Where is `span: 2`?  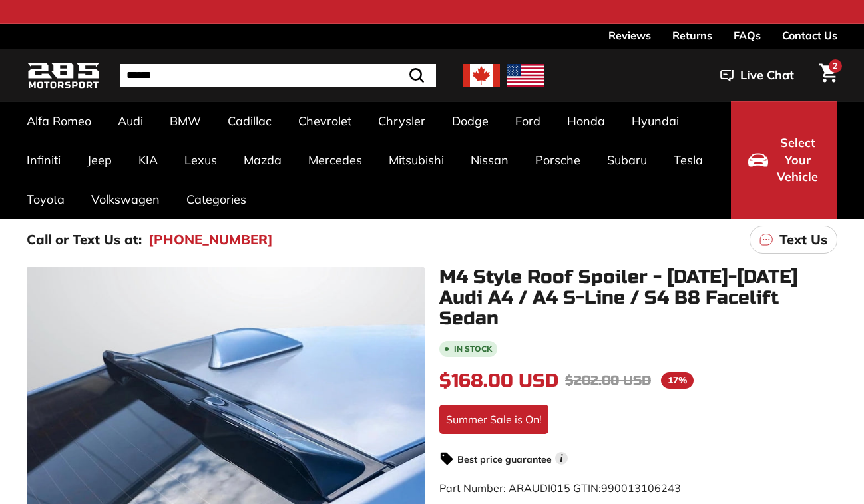 span: 2 is located at coordinates (835, 65).